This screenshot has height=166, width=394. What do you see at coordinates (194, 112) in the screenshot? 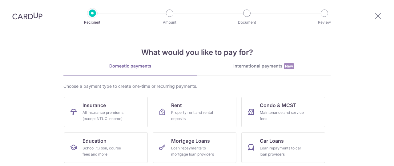
I see `a: RentProperty rent and rental deposits` at bounding box center [194, 112].